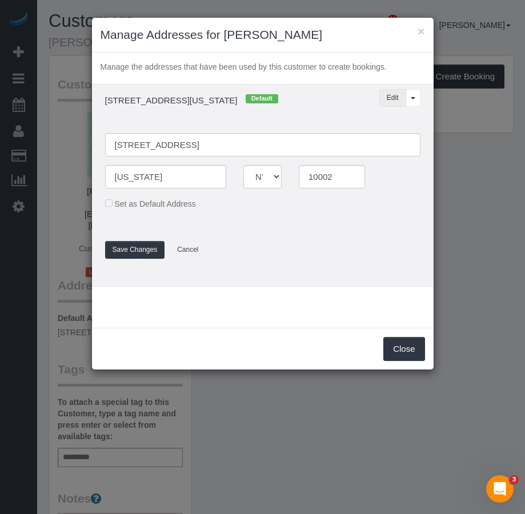 The width and height of the screenshot is (525, 514). I want to click on button: Close, so click(404, 349).